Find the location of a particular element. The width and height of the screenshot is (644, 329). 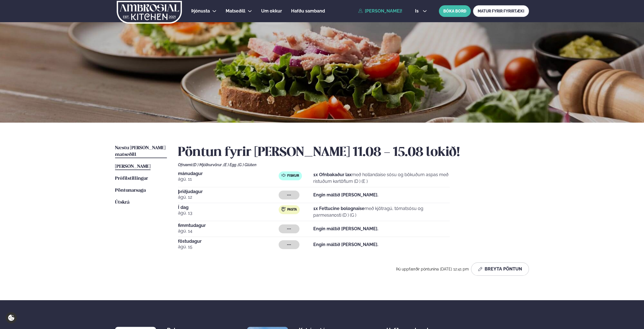

a: Hafðu samband is located at coordinates (308, 11).